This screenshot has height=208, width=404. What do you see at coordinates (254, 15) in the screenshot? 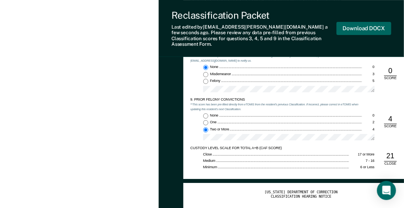
I see `div: Reclassification Packet` at bounding box center [254, 15].